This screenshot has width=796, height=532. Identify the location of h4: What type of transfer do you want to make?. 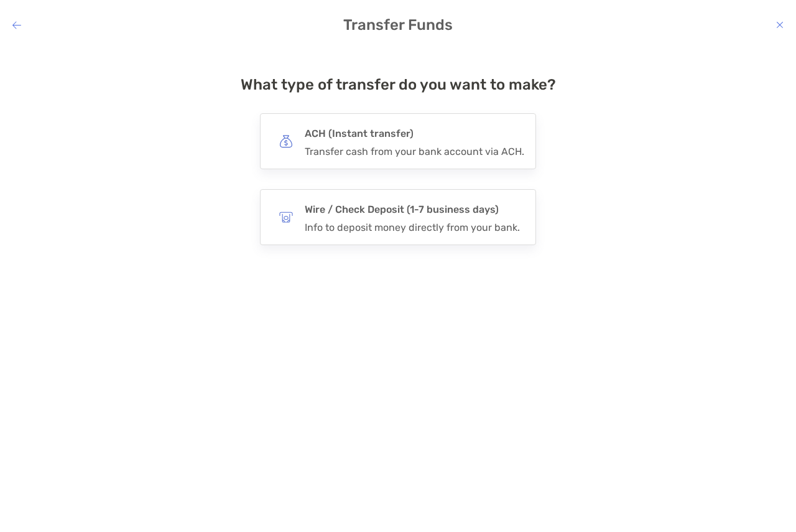
(398, 85).